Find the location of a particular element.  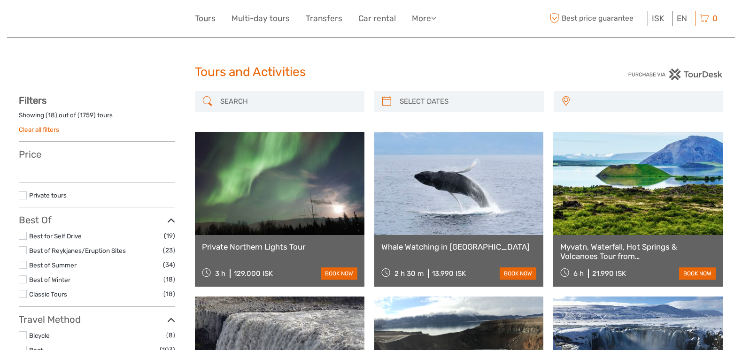

input: SELECT DATES is located at coordinates (467, 101).